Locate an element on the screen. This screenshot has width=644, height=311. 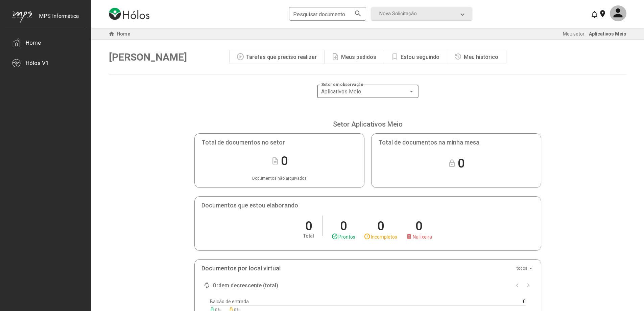
mat-icon: home is located at coordinates (111, 34).